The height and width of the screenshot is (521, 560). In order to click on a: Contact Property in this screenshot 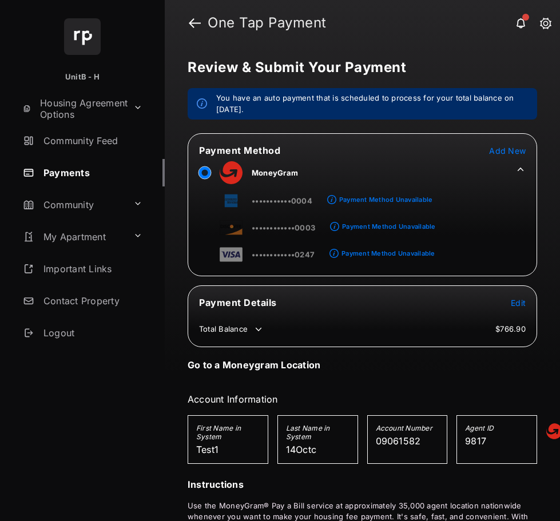, I will do `click(92, 301)`.